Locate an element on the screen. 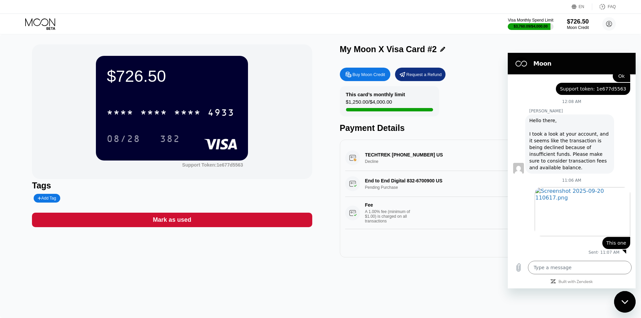 The height and width of the screenshot is (318, 641). span: Support token: 1e677d5563 is located at coordinates (85, 36).